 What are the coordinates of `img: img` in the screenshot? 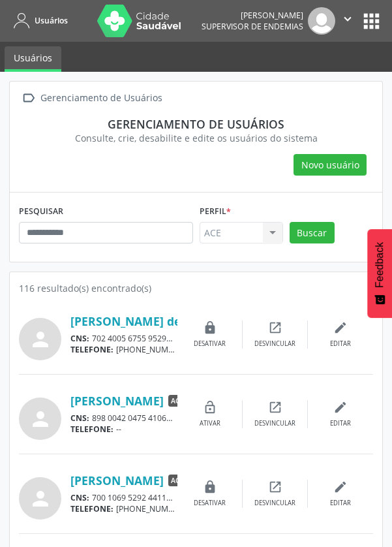 It's located at (322, 21).